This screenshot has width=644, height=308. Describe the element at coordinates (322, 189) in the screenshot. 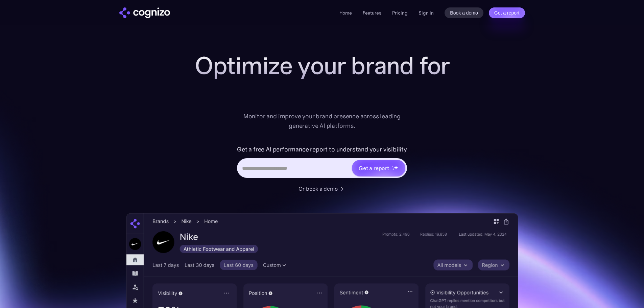

I see `a: Or book a demo` at that location.